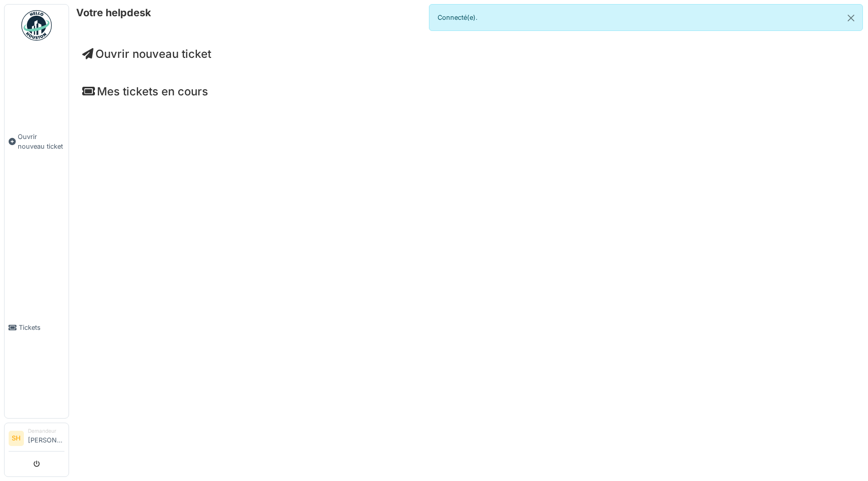 The height and width of the screenshot is (481, 868). Describe the element at coordinates (469, 92) in the screenshot. I see `h4: Mes tickets en cours` at that location.